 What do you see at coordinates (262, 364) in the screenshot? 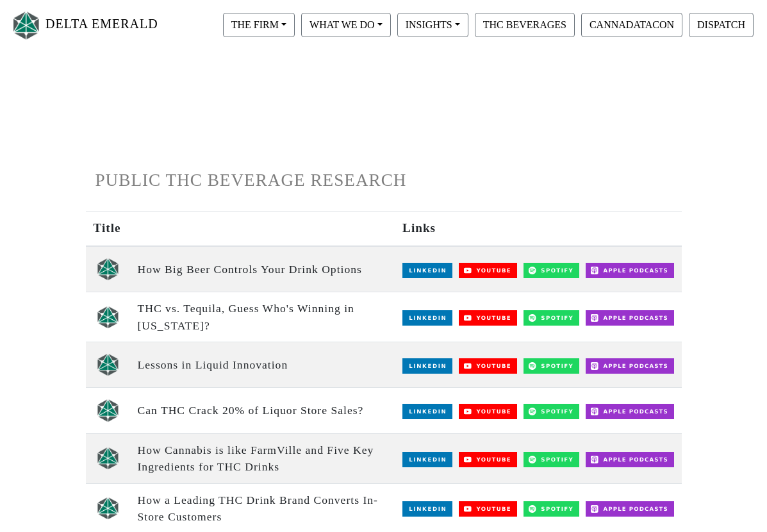
I see `td: Lessons in Liquid Innovation` at bounding box center [262, 364].